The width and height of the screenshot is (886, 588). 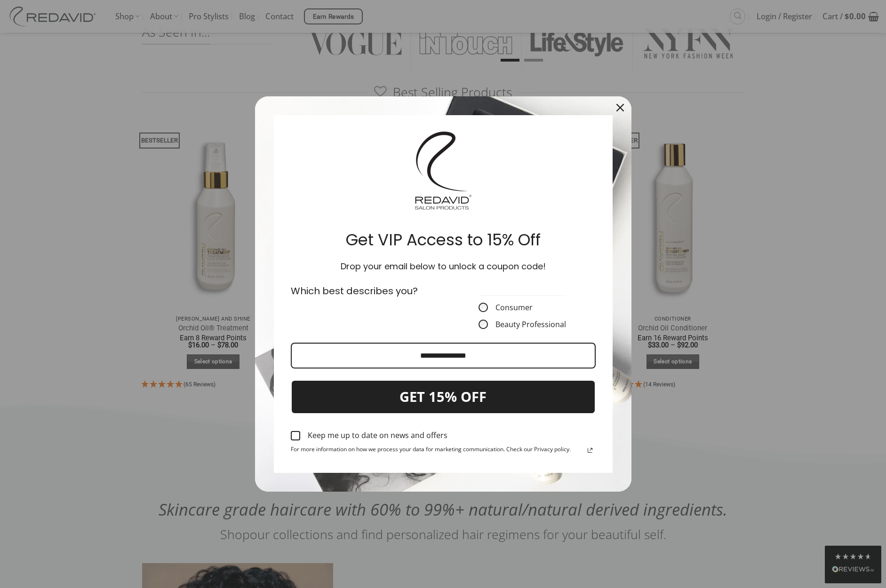 I want to click on a: Read our Privacy Policy, so click(x=590, y=450).